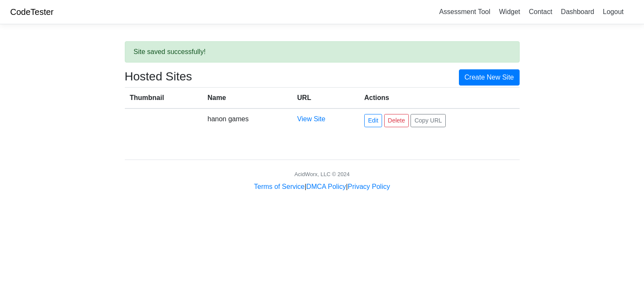 The width and height of the screenshot is (644, 291). What do you see at coordinates (311, 118) in the screenshot?
I see `a: View Site` at bounding box center [311, 118].